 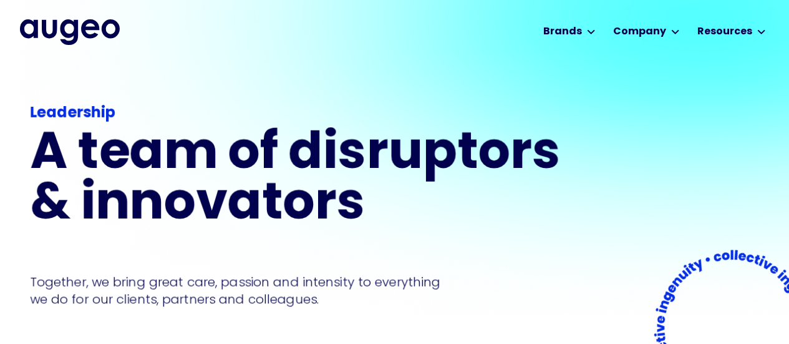 I want to click on p: Together, we bring great care, passion and intensity to everything we do for our clients, partner..., so click(x=244, y=291).